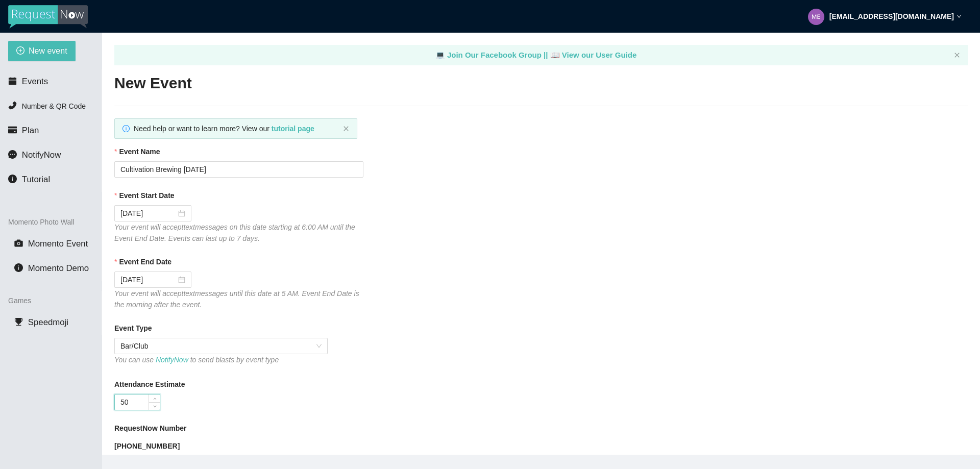  What do you see at coordinates (221, 346) in the screenshot?
I see `span: Bar/Club` at bounding box center [221, 346].